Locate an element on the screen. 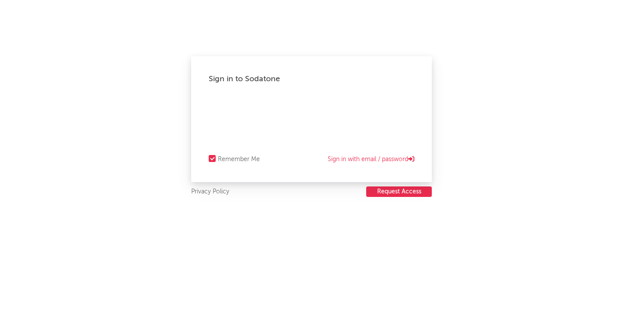 The width and height of the screenshot is (623, 310). div: Sign in to Sodatone is located at coordinates (311, 79).